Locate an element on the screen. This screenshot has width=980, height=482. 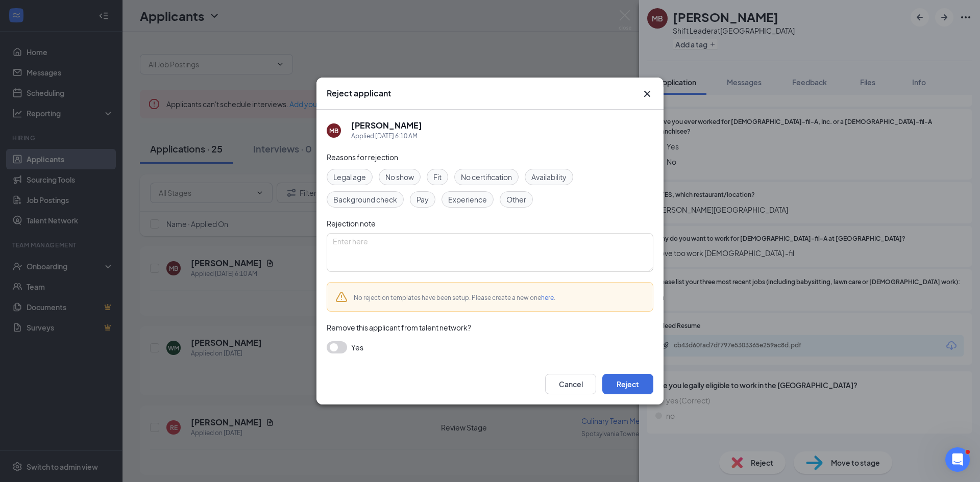
span: No show is located at coordinates (400, 177).